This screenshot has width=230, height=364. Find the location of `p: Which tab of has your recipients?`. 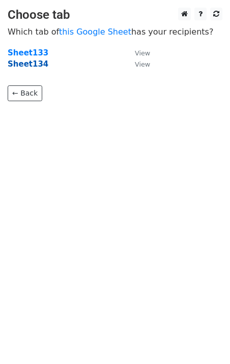

p: Which tab of has your recipients? is located at coordinates (115, 32).